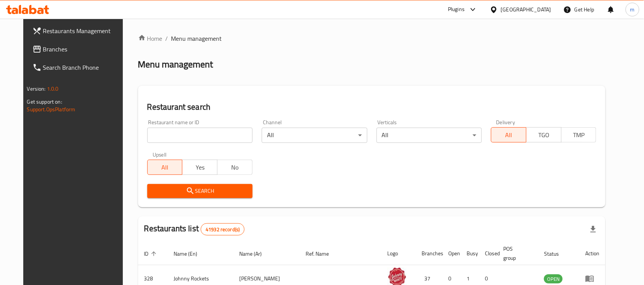  Describe the element at coordinates (200, 135) in the screenshot. I see `input: Search for restaurant name or ID..` at that location.